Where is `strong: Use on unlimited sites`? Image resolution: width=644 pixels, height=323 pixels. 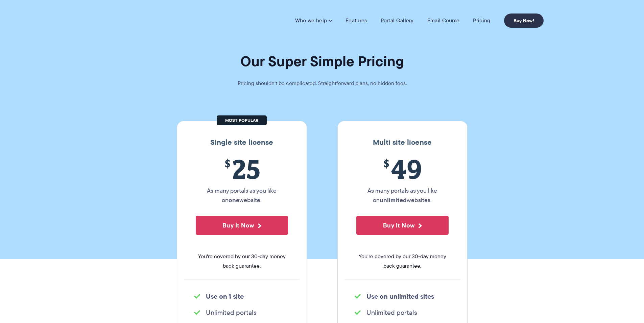 strong: Use on unlimited sites is located at coordinates (400, 297).